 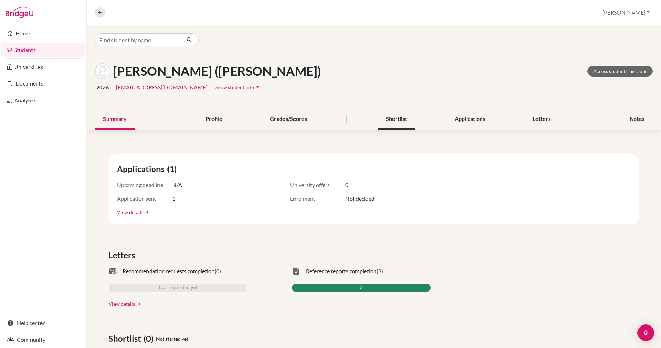 What do you see at coordinates (43, 50) in the screenshot?
I see `a: Students` at bounding box center [43, 50].